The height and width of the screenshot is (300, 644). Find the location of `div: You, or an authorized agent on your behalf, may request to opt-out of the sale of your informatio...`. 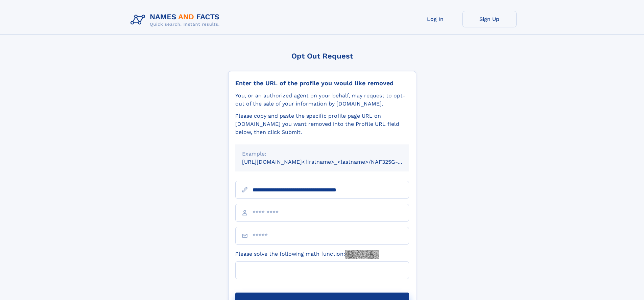

div: You, or an authorized agent on your behalf, may request to opt-out of the sale of your informatio... is located at coordinates (322, 100).